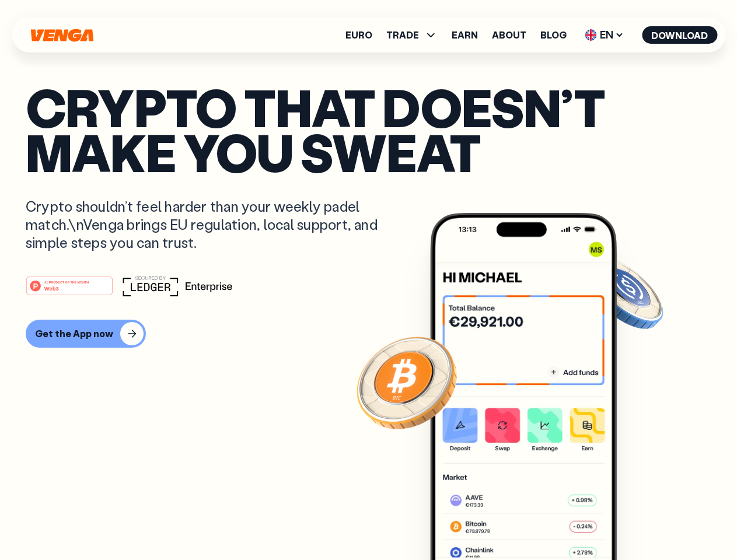 The height and width of the screenshot is (560, 737). I want to click on a: Blog, so click(553, 35).